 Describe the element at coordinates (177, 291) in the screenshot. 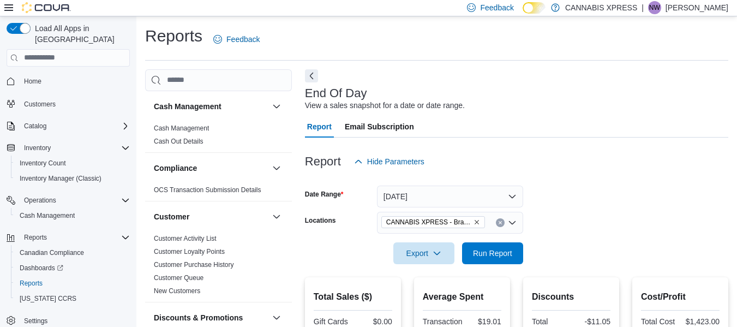

I see `a: New Customers` at that location.